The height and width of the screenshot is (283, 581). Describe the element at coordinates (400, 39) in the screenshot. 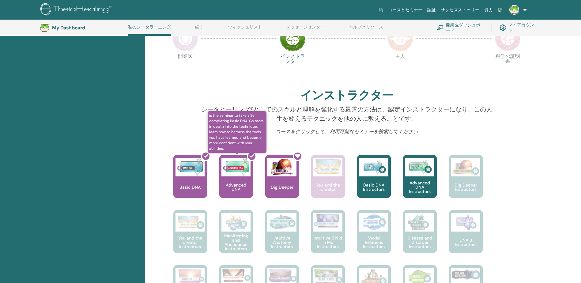

I see `img: Master` at that location.